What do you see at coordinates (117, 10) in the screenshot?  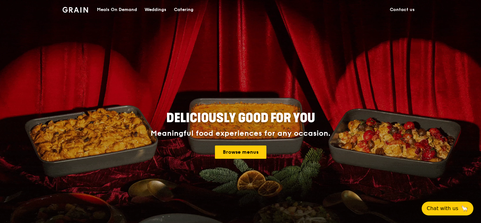 I see `div: Meals On Demand` at bounding box center [117, 10].